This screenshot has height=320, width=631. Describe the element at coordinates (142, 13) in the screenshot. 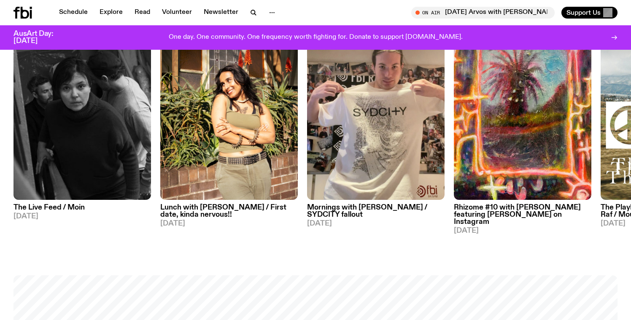

I see `a: Read` at that location.